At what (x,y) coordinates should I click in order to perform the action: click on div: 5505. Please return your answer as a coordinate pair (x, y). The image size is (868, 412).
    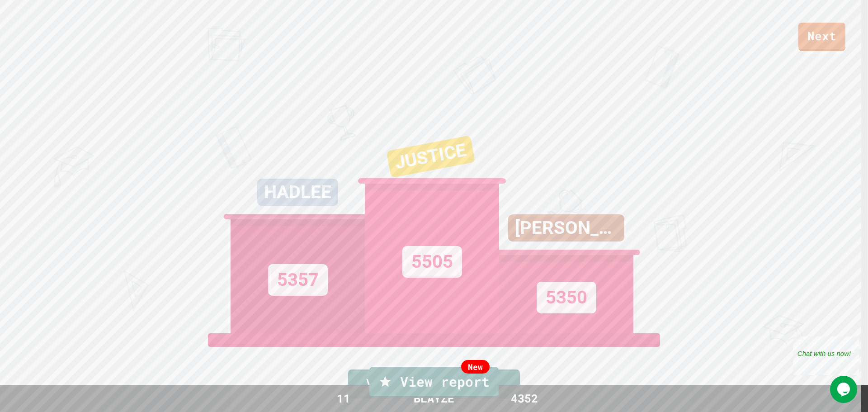
    Looking at the image, I should click on (432, 262).